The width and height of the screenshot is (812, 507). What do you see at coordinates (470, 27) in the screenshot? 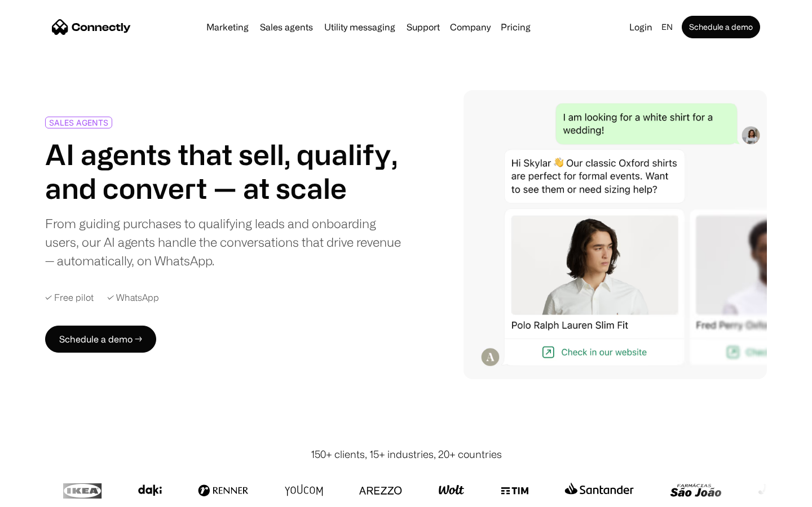
I see `div: Company` at bounding box center [470, 27].